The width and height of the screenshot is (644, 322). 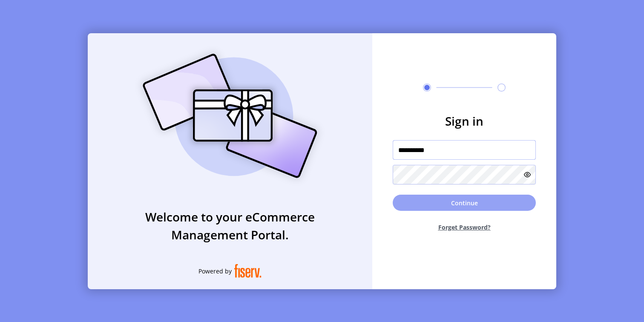 I want to click on h3: Sign in, so click(x=464, y=121).